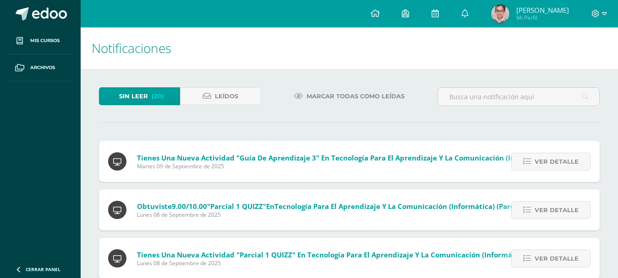 Image resolution: width=618 pixels, height=278 pixels. Describe the element at coordinates (331, 207) in the screenshot. I see `span: Obtuviste en` at that location.